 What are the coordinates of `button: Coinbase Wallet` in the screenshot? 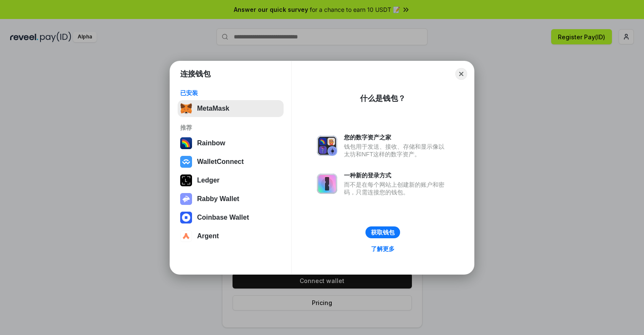 It's located at (230, 218).